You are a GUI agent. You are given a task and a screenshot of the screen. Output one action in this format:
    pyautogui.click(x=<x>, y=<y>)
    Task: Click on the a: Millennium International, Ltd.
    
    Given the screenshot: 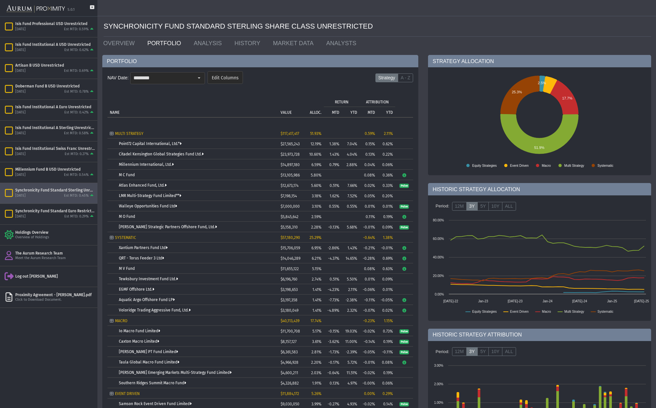 What is the action you would take?
    pyautogui.click(x=146, y=164)
    